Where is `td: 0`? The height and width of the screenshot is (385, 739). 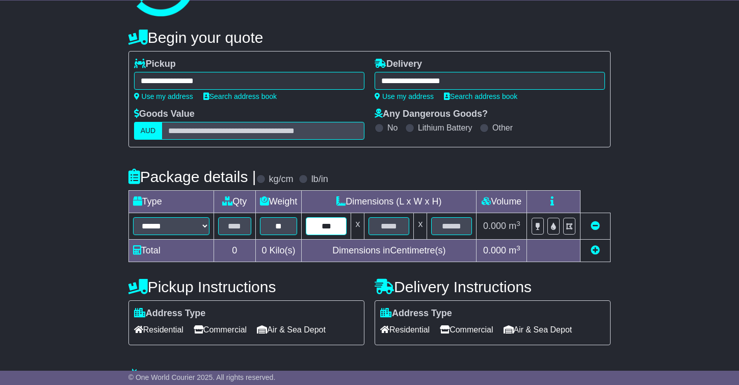
td: 0 is located at coordinates (234, 251).